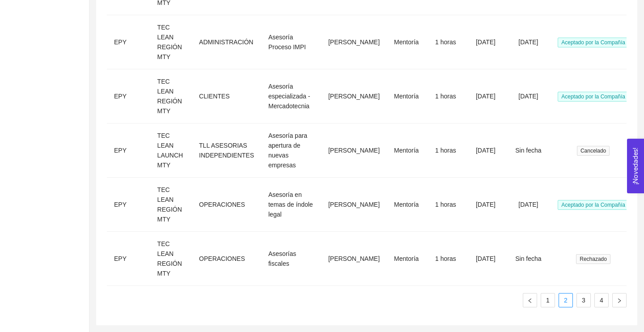  Describe the element at coordinates (548, 301) in the screenshot. I see `li: 1` at that location.